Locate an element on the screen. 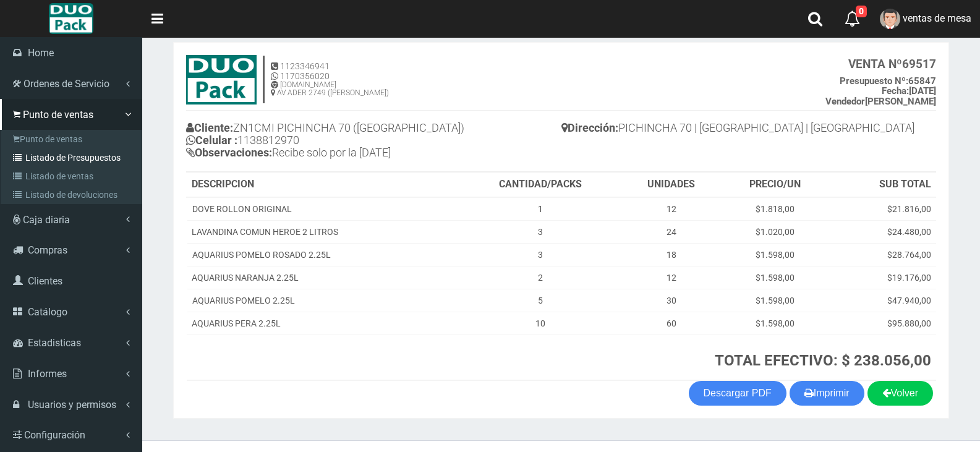 The image size is (980, 452). td: LAVANDINA COMUN HEROE 2 LITROS is located at coordinates (323, 231).